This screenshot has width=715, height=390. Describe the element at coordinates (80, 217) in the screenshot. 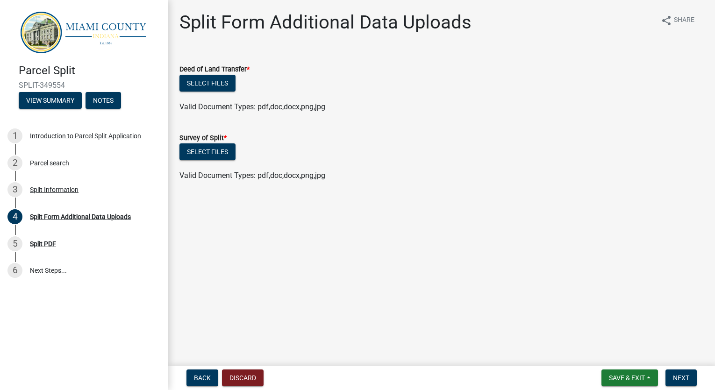

I see `div: Split Form Additional Data Uploads` at that location.